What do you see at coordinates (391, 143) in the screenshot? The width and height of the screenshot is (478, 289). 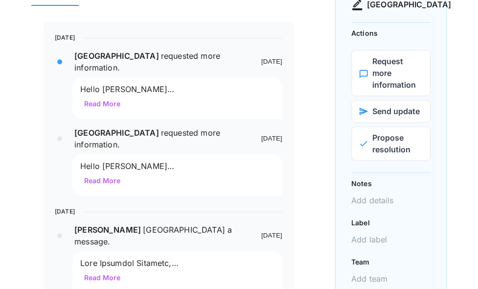 I see `button: Propose resolution` at bounding box center [391, 143].